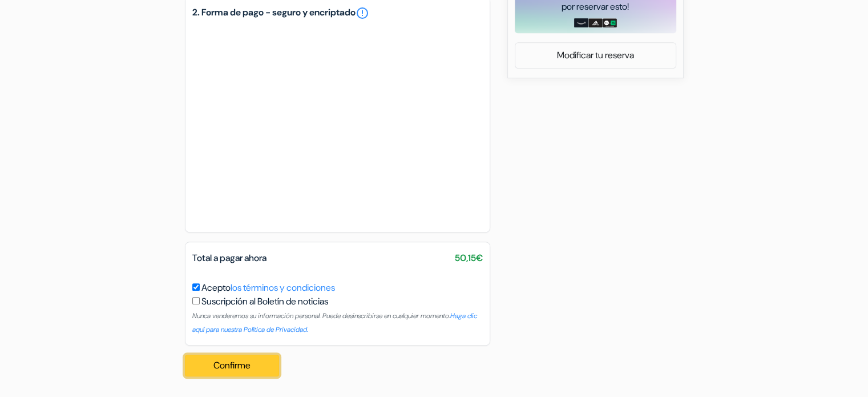 The width and height of the screenshot is (868, 397). What do you see at coordinates (610, 23) in the screenshot?
I see `img: uber-uber-eats-card.png` at bounding box center [610, 23].